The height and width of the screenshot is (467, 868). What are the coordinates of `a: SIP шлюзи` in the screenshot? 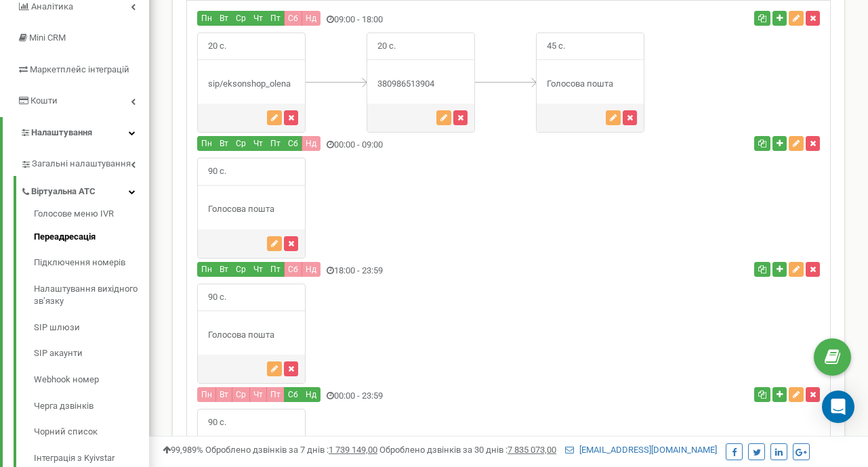 It's located at (91, 328).